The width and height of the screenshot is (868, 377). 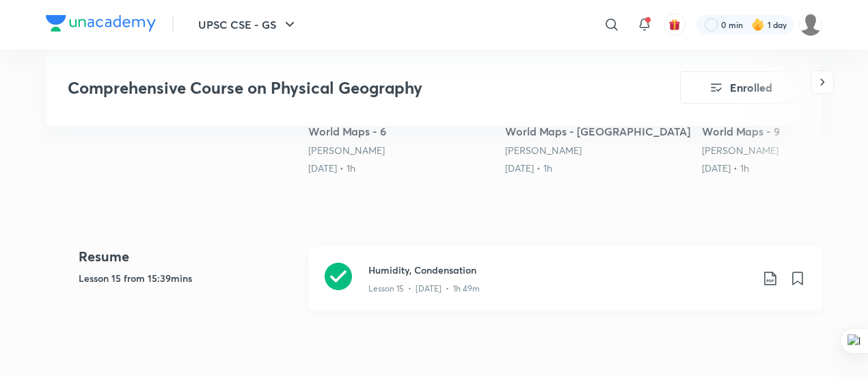 I want to click on h4: Resume, so click(x=188, y=257).